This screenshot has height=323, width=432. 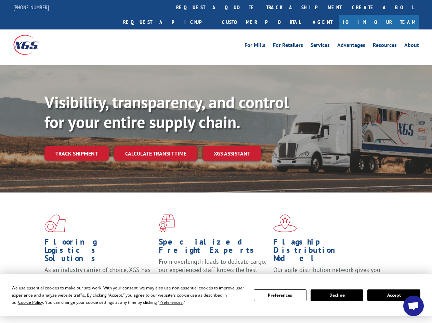 I want to click on a: Track shipment, so click(x=77, y=153).